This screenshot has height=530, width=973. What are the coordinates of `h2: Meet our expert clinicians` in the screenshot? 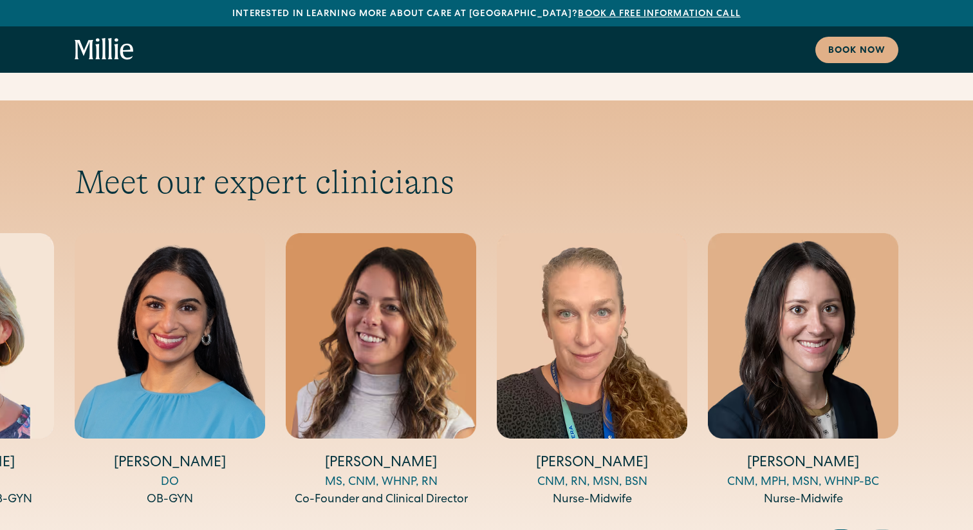 It's located at (486, 182).